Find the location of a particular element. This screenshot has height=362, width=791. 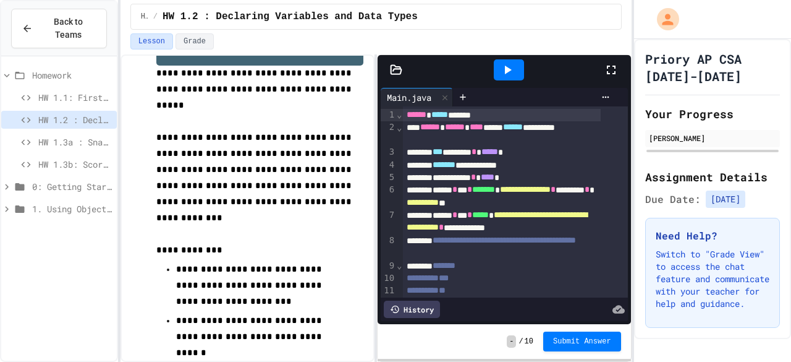

div: 9 is located at coordinates (388, 266).